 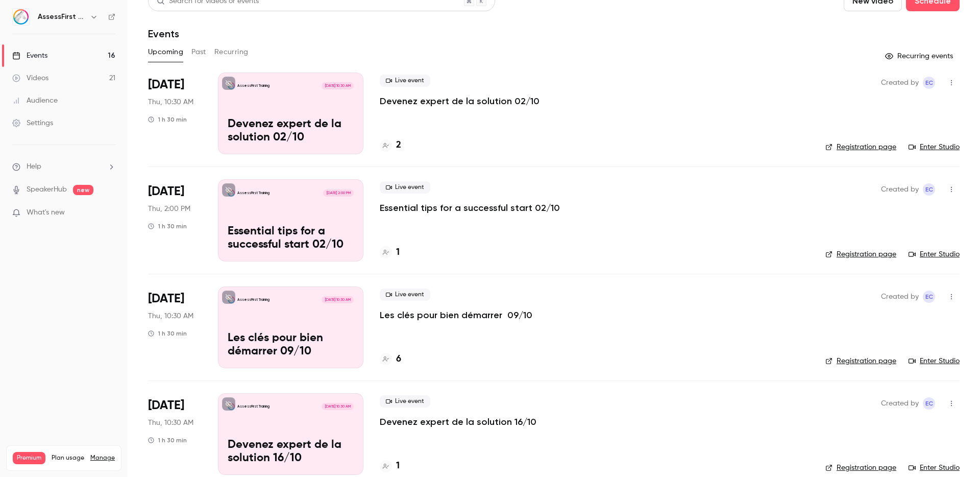 What do you see at coordinates (68, 458) in the screenshot?
I see `span: Plan usage` at bounding box center [68, 458].